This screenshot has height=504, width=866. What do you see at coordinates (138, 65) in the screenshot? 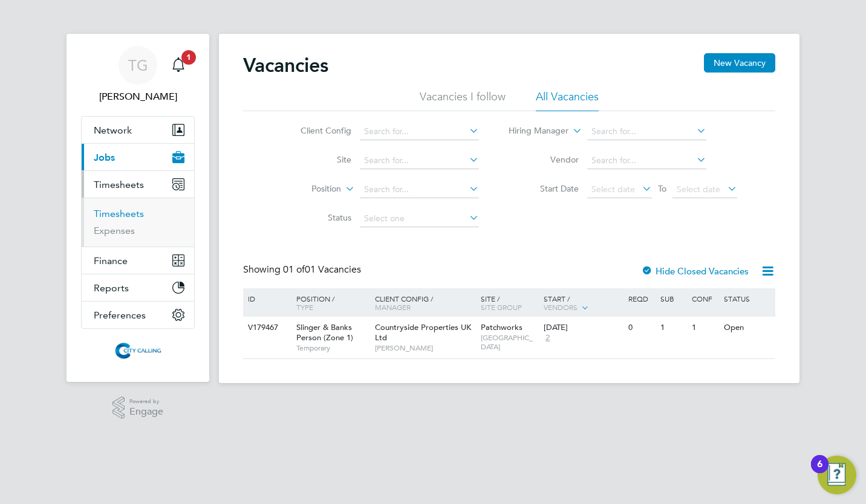
I see `span: TG` at bounding box center [138, 65].